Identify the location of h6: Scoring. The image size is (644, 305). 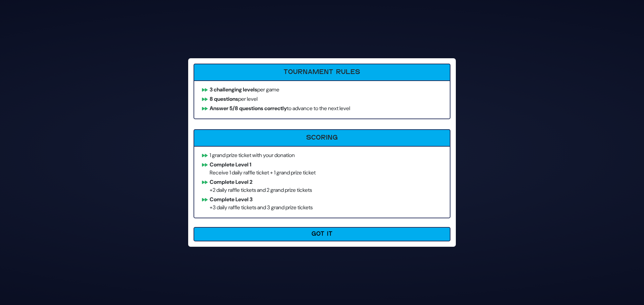
(322, 138).